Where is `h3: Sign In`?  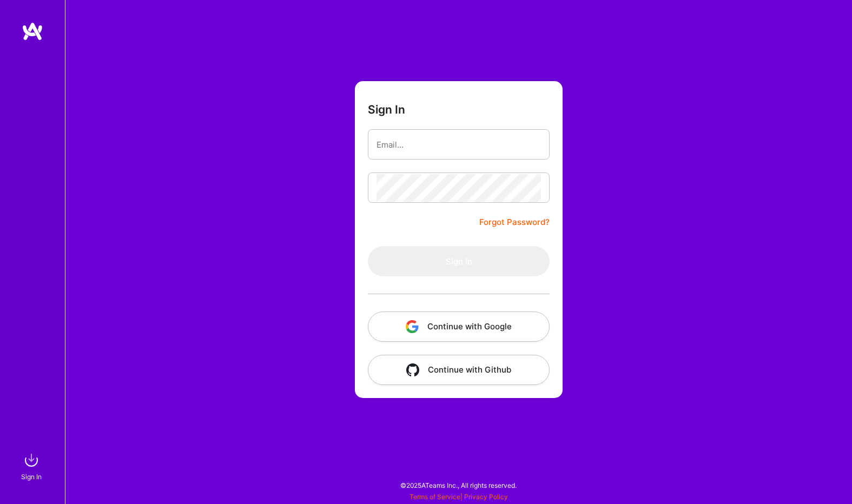 h3: Sign In is located at coordinates (386, 109).